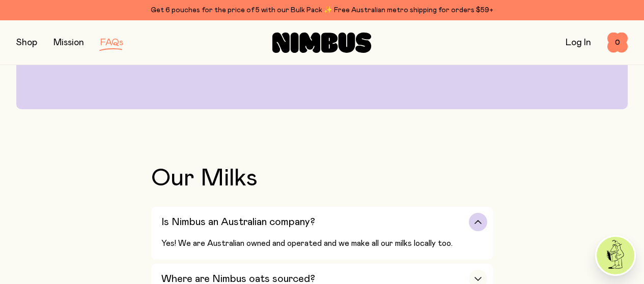 Image resolution: width=644 pixels, height=284 pixels. I want to click on h2: Our Milks, so click(322, 179).